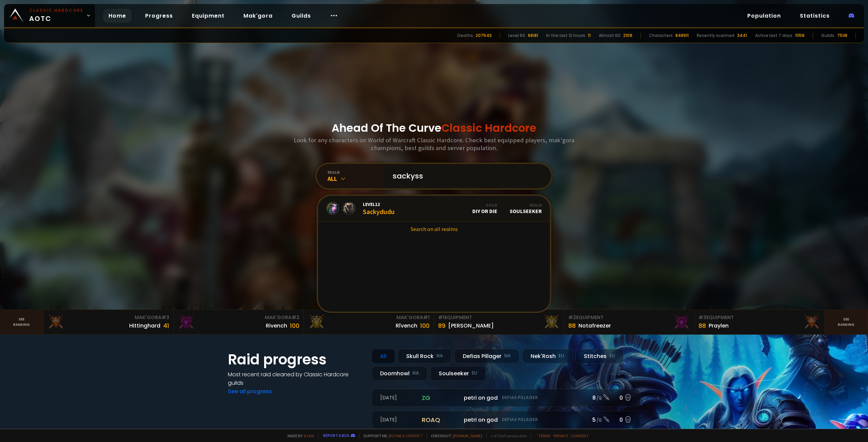  I want to click on a: Equipment, so click(208, 16).